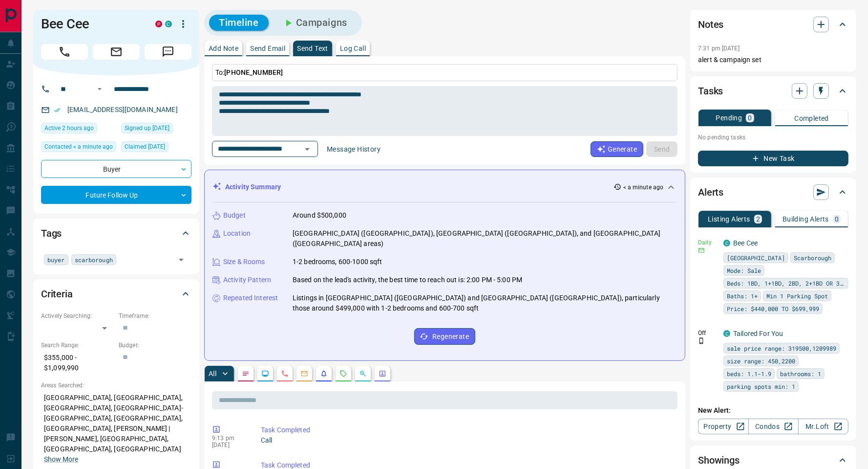 The height and width of the screenshot is (469, 868). Describe the element at coordinates (762, 361) in the screenshot. I see `span: size range: 450,2200` at that location.